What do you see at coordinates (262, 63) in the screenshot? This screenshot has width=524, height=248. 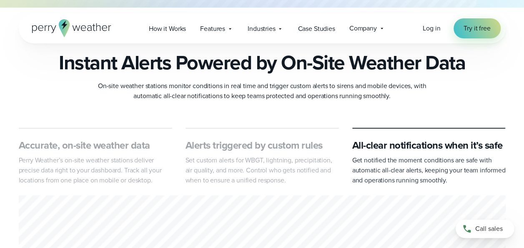 I see `h2: Instant Alerts Powered by On-Site Weather Data` at bounding box center [262, 63].